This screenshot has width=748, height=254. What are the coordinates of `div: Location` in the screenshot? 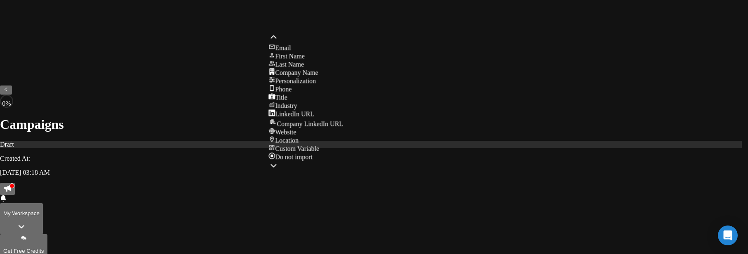 It's located at (306, 140).